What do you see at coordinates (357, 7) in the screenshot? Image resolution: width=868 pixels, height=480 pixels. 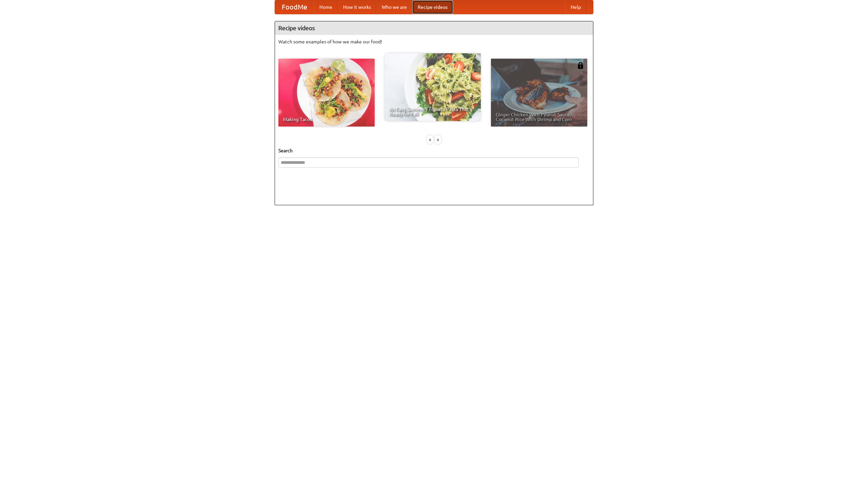 I see `a: How it works` at bounding box center [357, 7].